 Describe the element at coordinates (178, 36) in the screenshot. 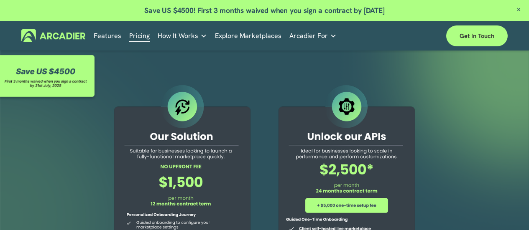

I see `span: How It Works` at that location.